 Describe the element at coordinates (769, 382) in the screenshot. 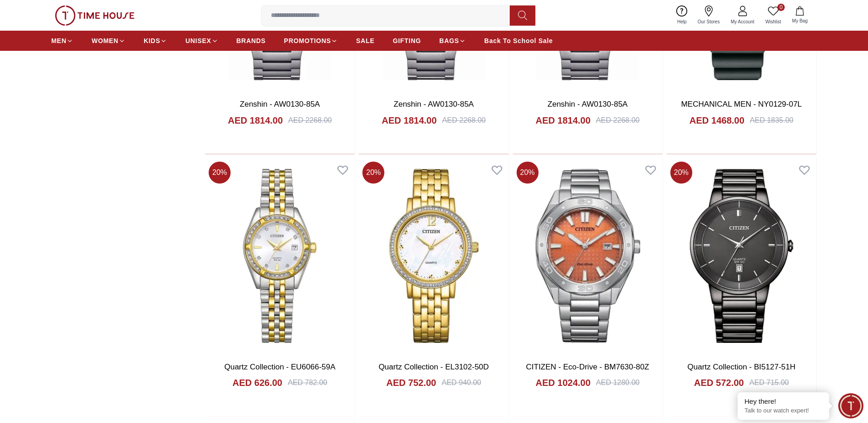

I see `div: AED 715.00` at that location.